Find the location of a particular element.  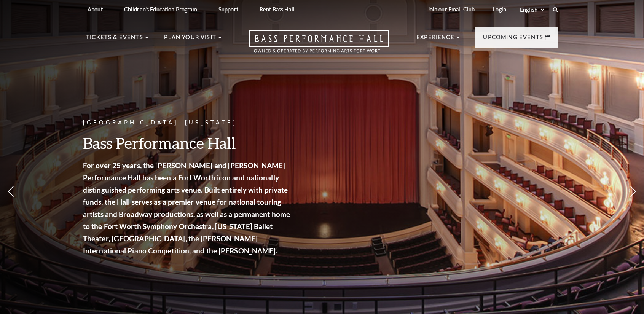

p: Plan Your Visit is located at coordinates (190, 39).